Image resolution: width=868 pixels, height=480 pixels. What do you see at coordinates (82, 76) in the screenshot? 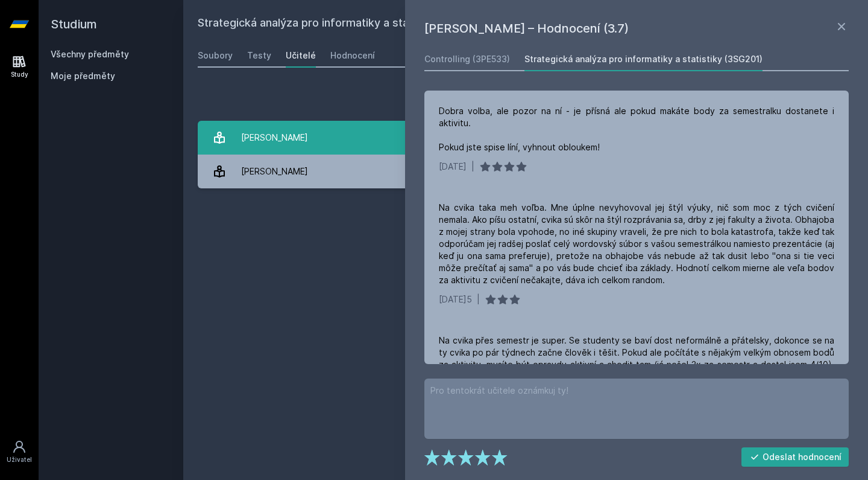
I see `span: Moje předměty` at bounding box center [82, 76].